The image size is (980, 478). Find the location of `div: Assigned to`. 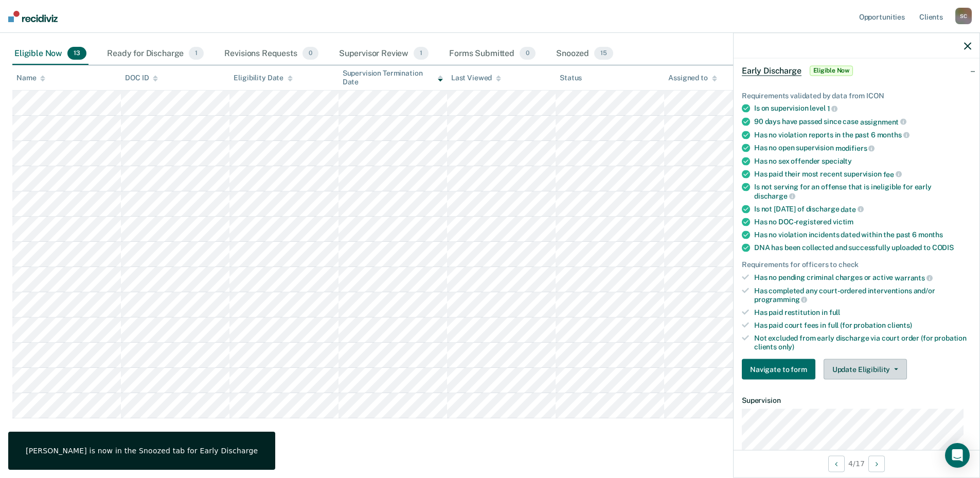

div: Assigned to is located at coordinates (693, 78).